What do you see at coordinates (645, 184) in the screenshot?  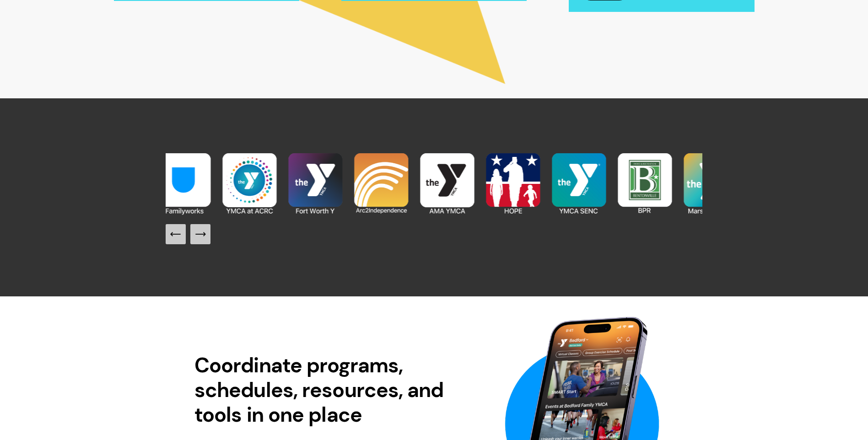 I see `img: Bentonville CC.png` at bounding box center [645, 184].